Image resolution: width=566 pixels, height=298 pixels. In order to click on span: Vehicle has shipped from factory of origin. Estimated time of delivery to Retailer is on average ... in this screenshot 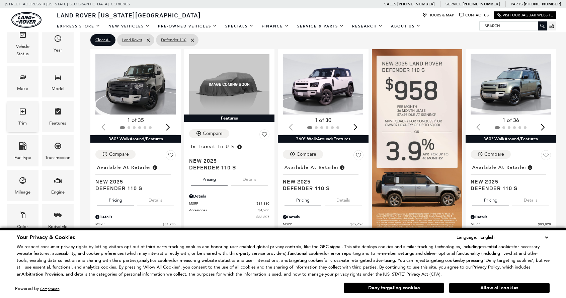, I will do `click(239, 147)`.